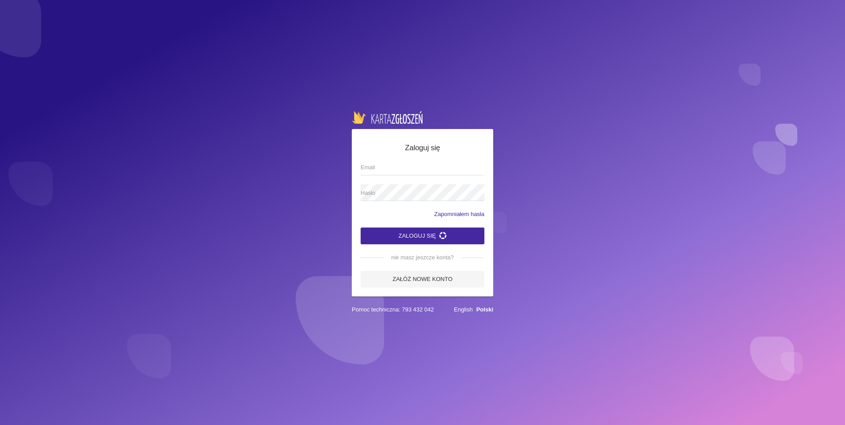 This screenshot has width=845, height=425. I want to click on span: Email, so click(418, 168).